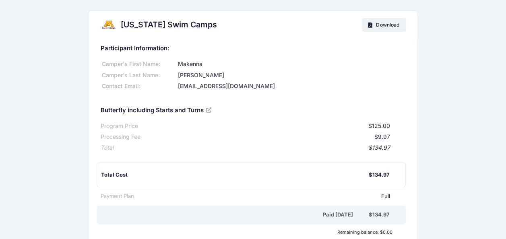 This screenshot has height=239, width=506. I want to click on div: Contact Email:, so click(139, 86).